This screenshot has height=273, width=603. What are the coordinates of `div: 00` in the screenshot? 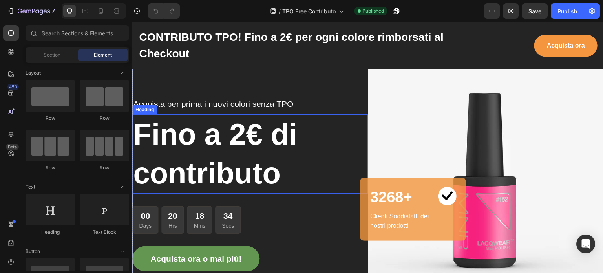 It's located at (13, 194).